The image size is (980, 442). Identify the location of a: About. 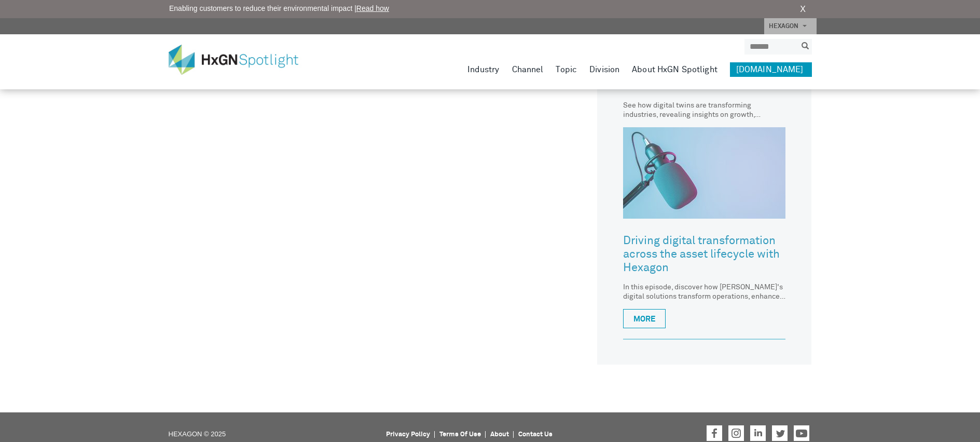
(500, 434).